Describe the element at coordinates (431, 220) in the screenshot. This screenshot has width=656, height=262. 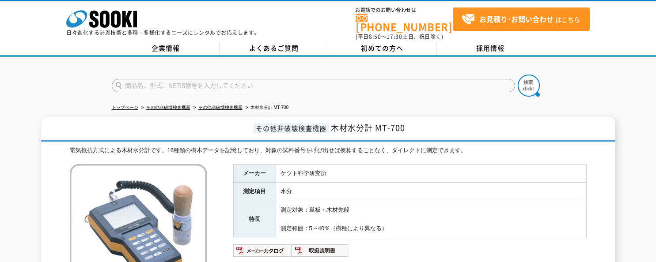
I see `td: 測定対象：単板・木材先般 測定範囲：5～40％（樹種により異なる）` at that location.